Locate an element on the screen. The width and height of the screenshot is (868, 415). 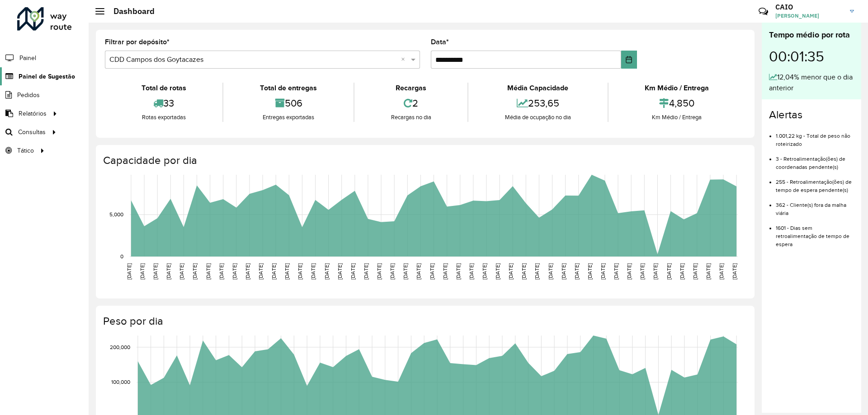
li: 1601 - Dias sem retroalimentação de tempo de espera is located at coordinates (815, 233).